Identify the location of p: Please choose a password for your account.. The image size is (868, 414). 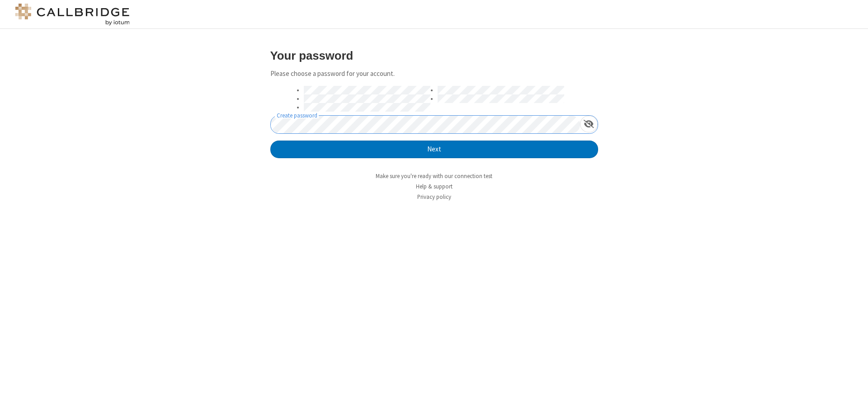
(434, 73).